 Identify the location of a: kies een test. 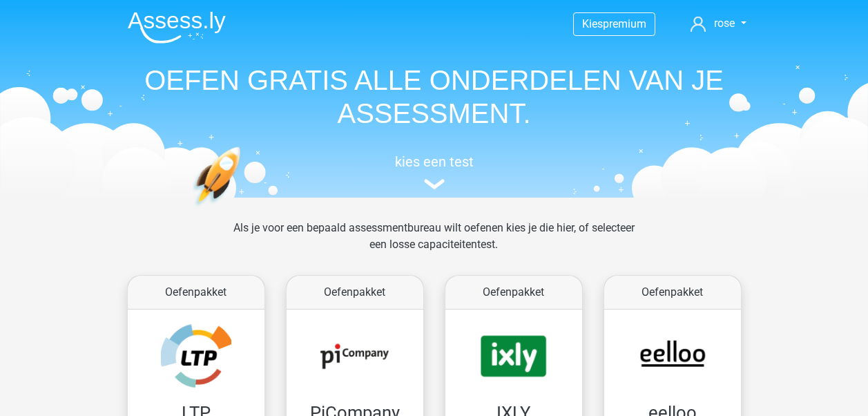
(434, 172).